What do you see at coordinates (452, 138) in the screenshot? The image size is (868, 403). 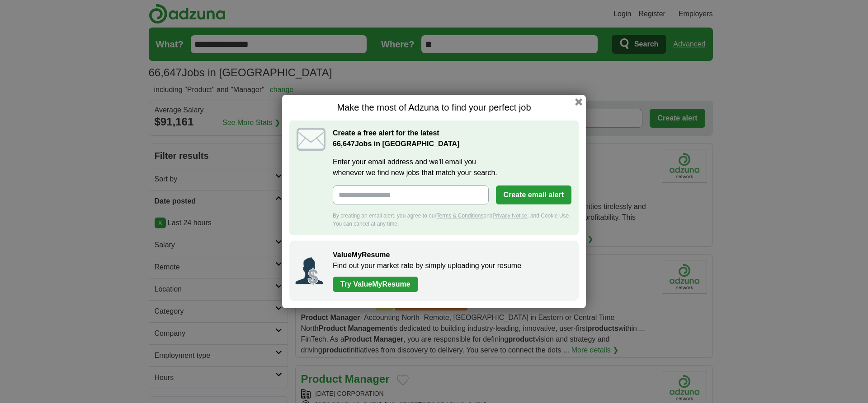 I see `h2: Create a free alert for the latest` at bounding box center [452, 138].